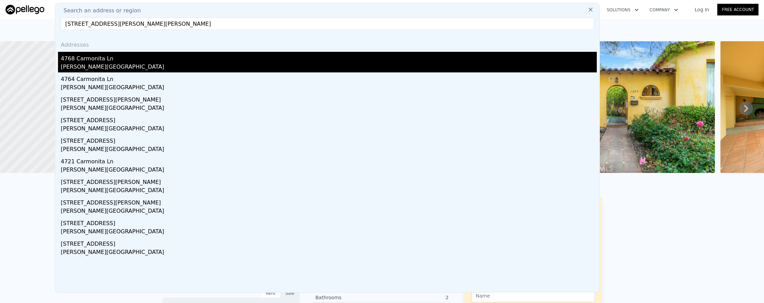  What do you see at coordinates (99, 11) in the screenshot?
I see `span: Search an address or region` at bounding box center [99, 11].